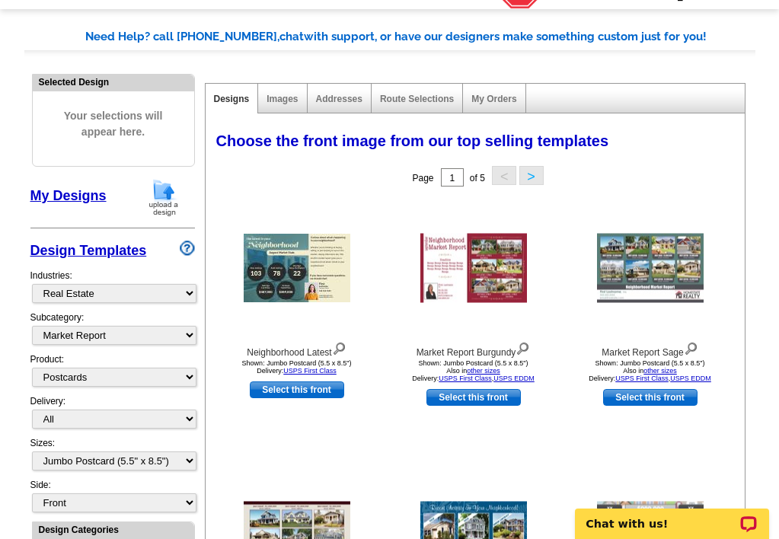 This screenshot has height=539, width=779. What do you see at coordinates (113, 286) in the screenshot?
I see `div: Industries:` at bounding box center [113, 286].